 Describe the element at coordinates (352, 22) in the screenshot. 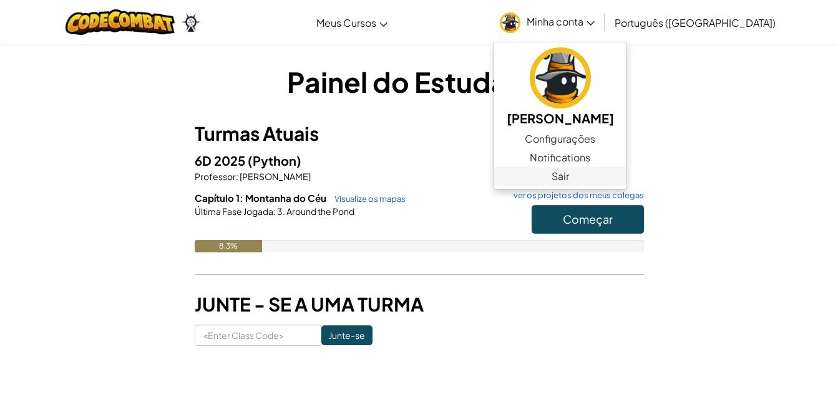

I see `a: Meus Cursos` at that location.